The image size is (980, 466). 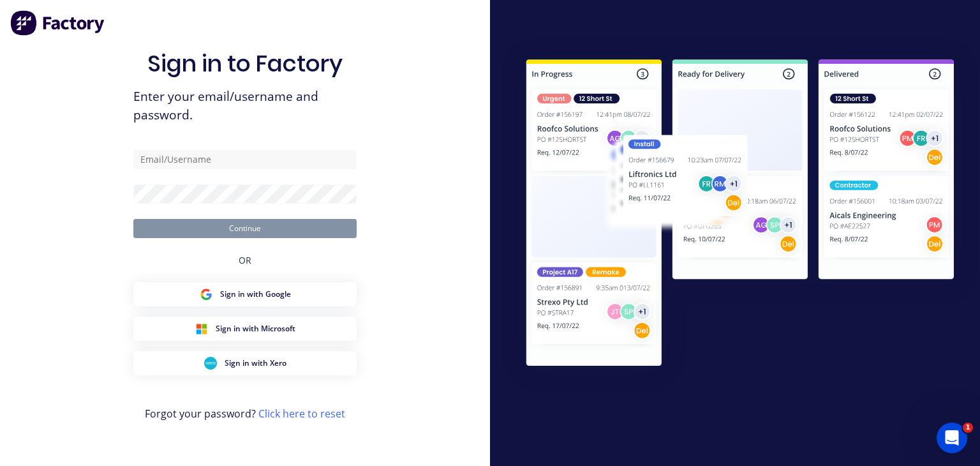 I want to click on div: OR, so click(x=245, y=259).